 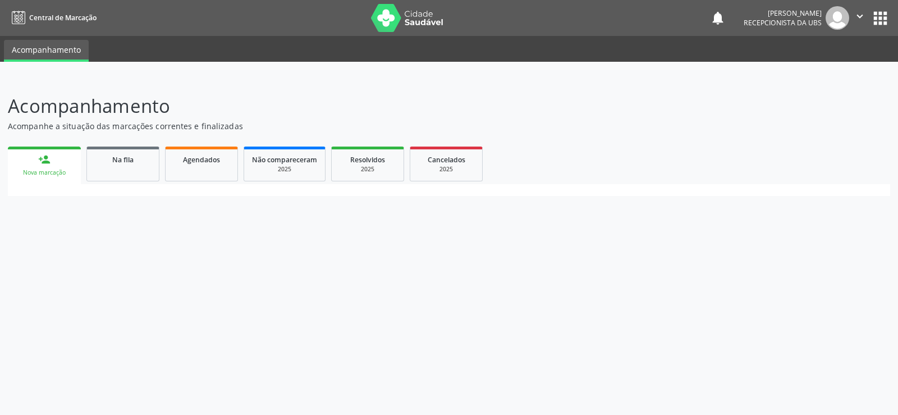 What do you see at coordinates (44, 159) in the screenshot?
I see `div: person_add` at bounding box center [44, 159].